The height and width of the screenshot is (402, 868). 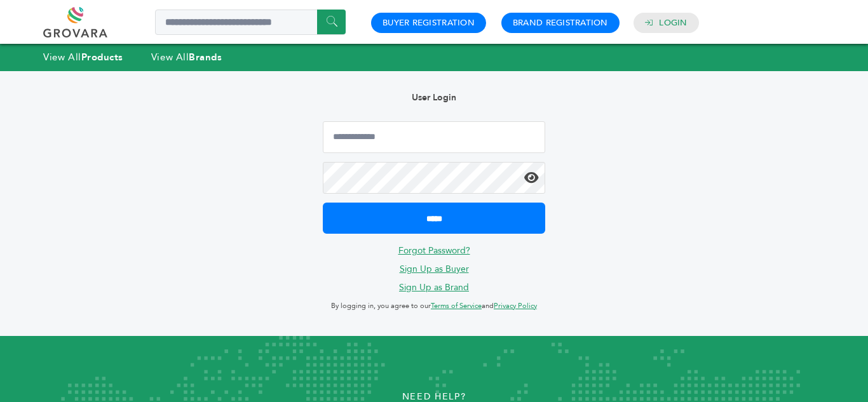 What do you see at coordinates (84, 57) in the screenshot?
I see `a: View AllProducts` at bounding box center [84, 57].